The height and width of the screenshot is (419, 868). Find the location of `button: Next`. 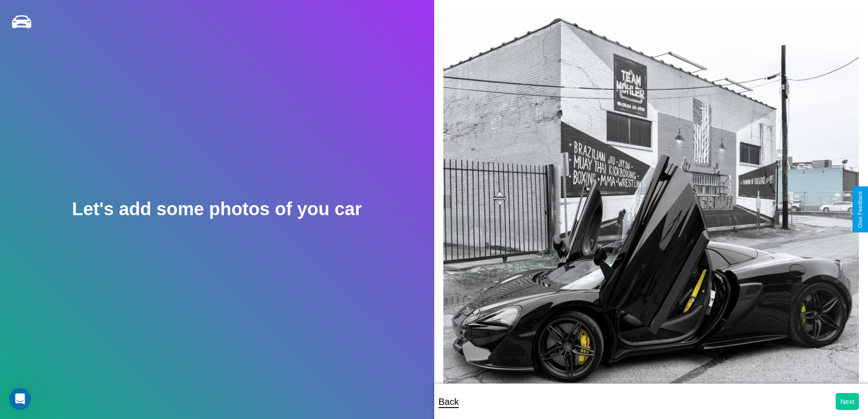

button: Next is located at coordinates (847, 402).